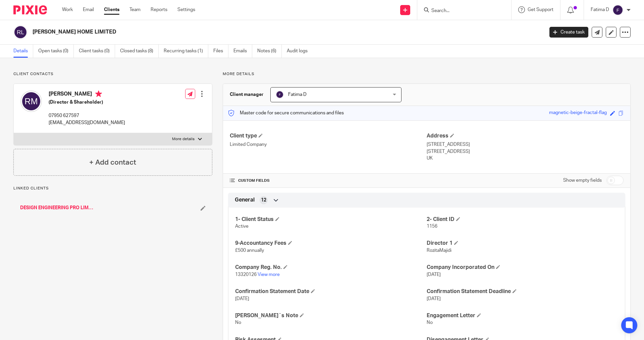 This screenshot has width=644, height=340. I want to click on a: Create task, so click(569, 32).